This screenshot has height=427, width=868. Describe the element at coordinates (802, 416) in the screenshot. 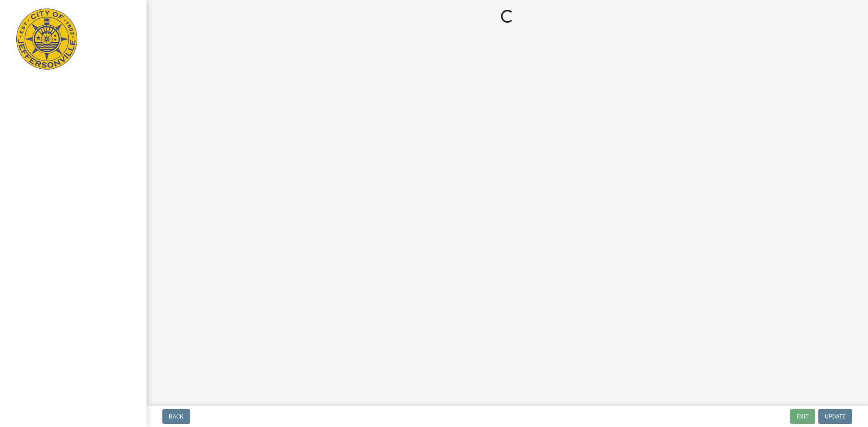

I see `button: Exit` at that location.